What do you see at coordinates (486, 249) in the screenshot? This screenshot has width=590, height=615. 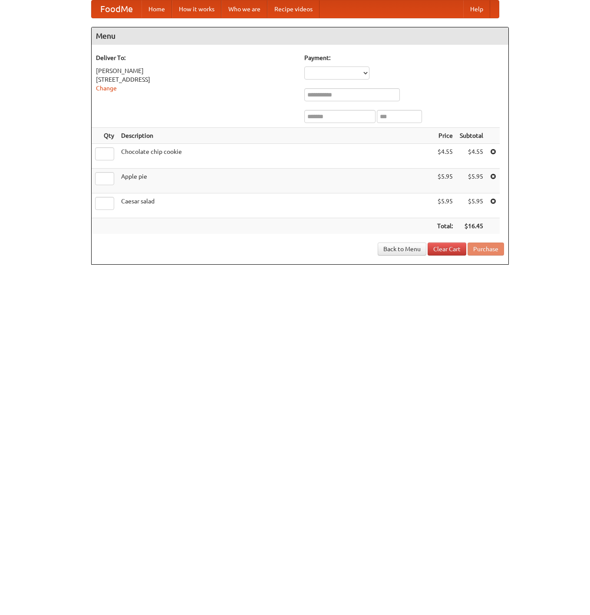 I see `button: Purchase` at bounding box center [486, 249].